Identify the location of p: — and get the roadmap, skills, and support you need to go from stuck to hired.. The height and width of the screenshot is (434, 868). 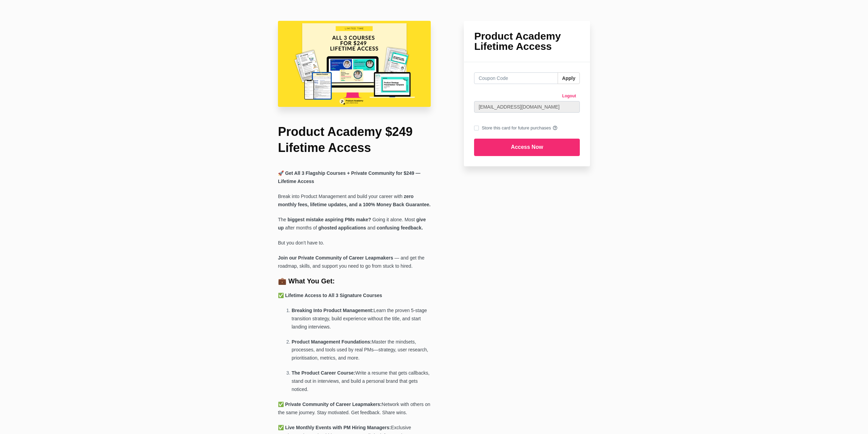
(355, 262).